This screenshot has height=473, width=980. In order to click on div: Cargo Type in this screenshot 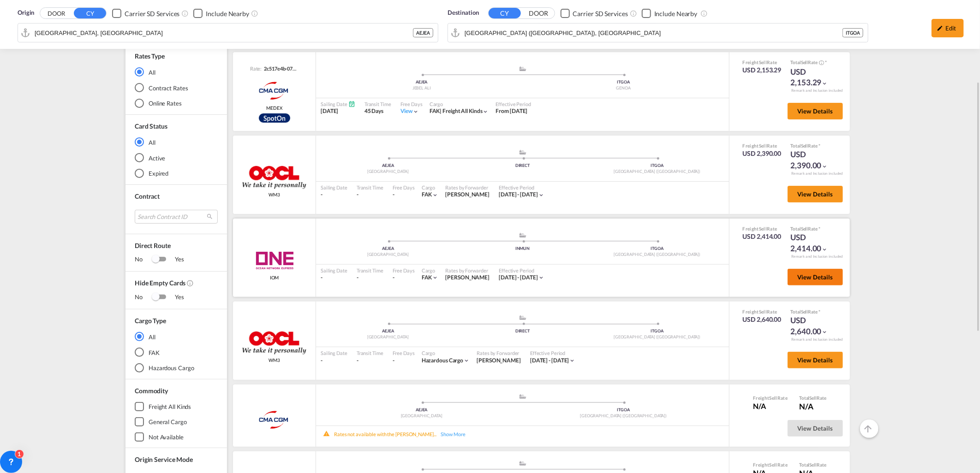, I will do `click(150, 321)`.